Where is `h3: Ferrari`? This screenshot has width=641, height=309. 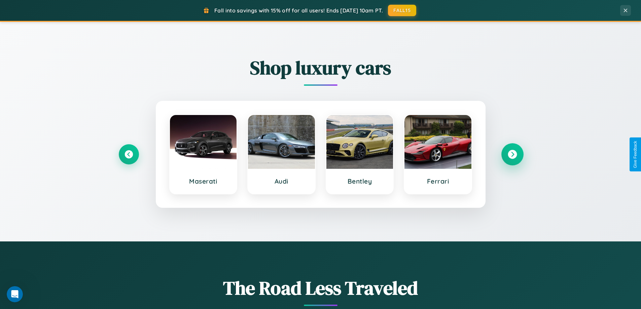 h3: Ferrari is located at coordinates (438, 181).